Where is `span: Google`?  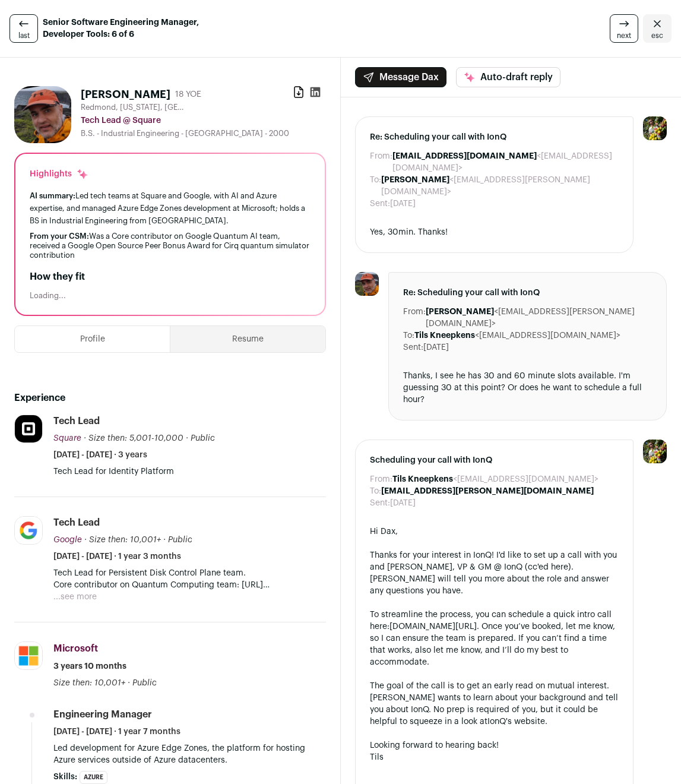 span: Google is located at coordinates (67, 540).